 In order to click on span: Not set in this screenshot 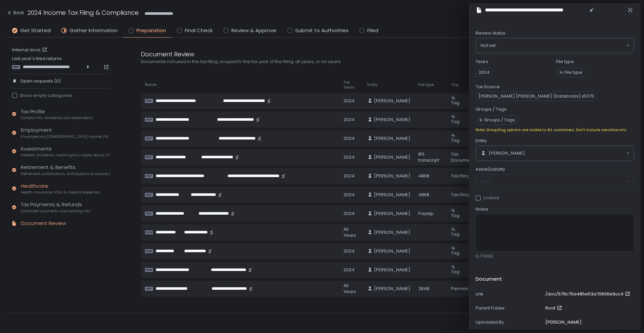, I will do `click(488, 46)`.